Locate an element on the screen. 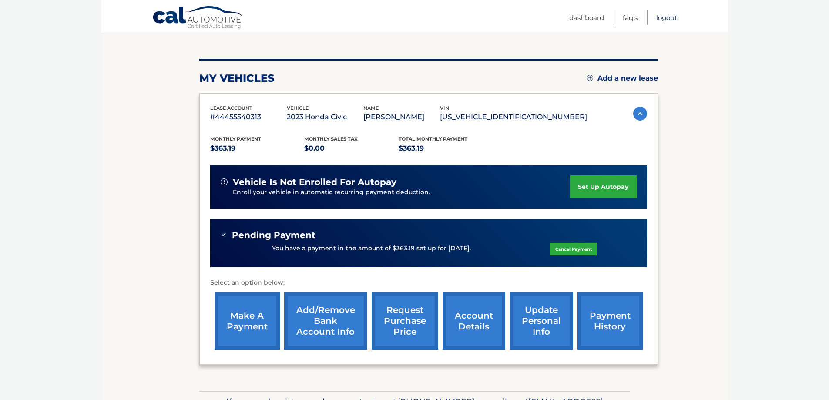 The width and height of the screenshot is (829, 400). img: add.svg is located at coordinates (590, 78).